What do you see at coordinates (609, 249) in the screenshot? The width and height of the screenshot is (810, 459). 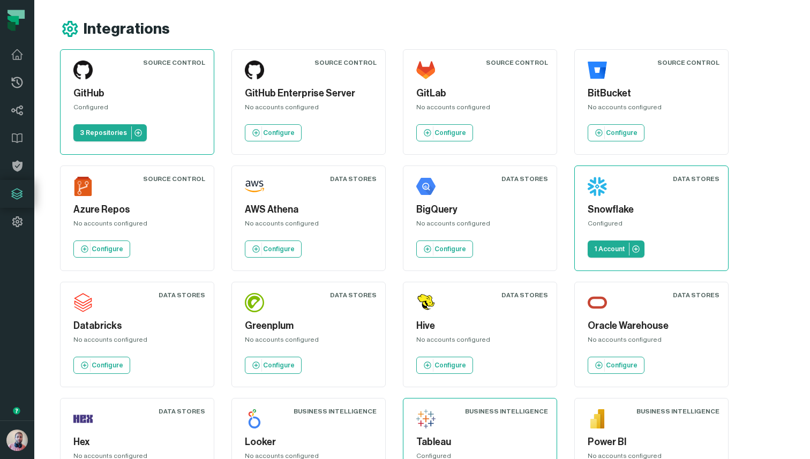 I see `p: 1 Account` at bounding box center [609, 249].